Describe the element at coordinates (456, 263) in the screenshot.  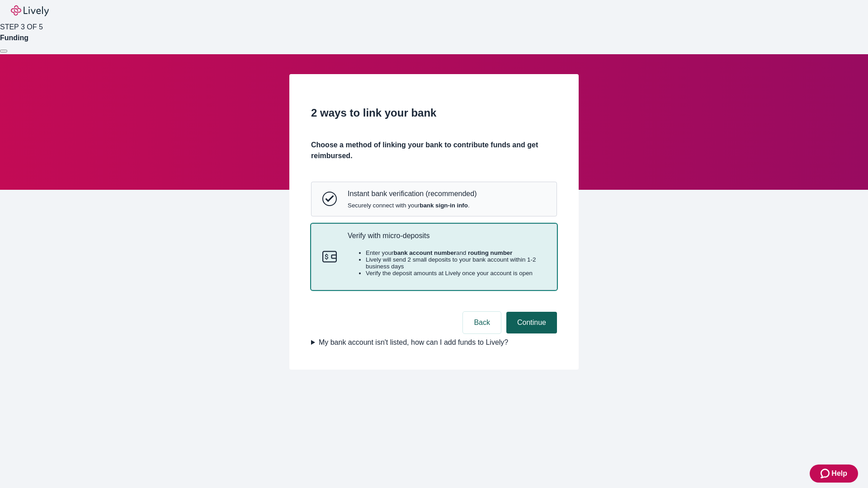
I see `li: Lively will send 2 small deposits to your bank account within 1-2 business days` at that location.